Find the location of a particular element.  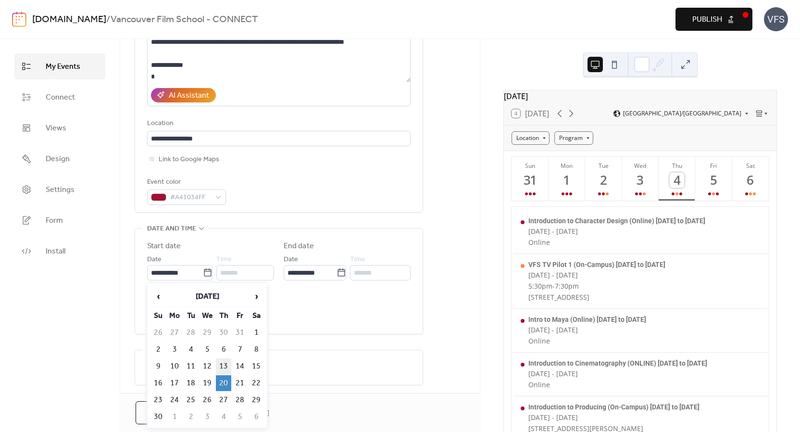

a: Cancel is located at coordinates (167, 412).